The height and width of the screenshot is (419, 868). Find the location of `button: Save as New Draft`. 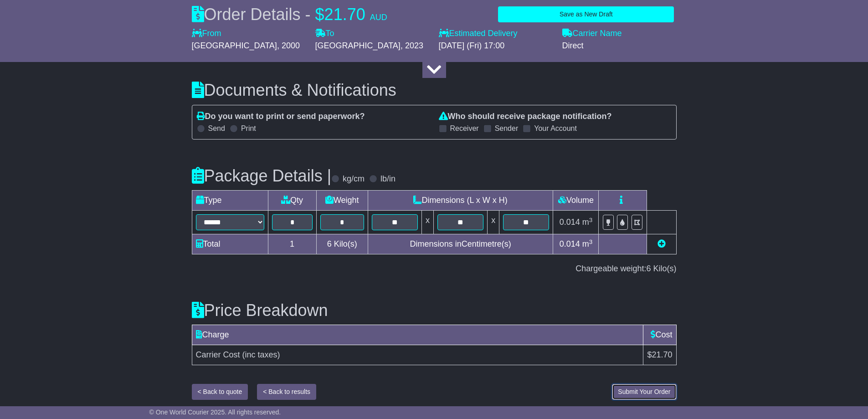

button: Save as New Draft is located at coordinates (586, 14).